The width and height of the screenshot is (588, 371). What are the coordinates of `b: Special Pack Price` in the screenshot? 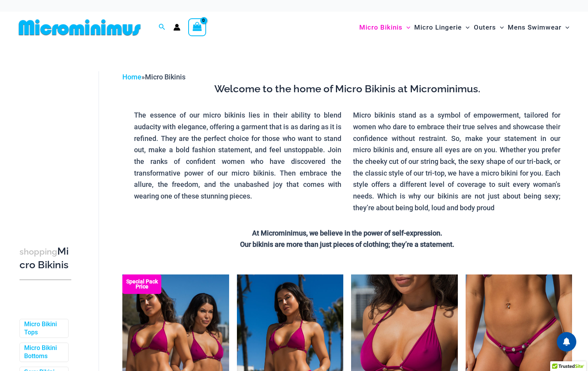 It's located at (142, 284).